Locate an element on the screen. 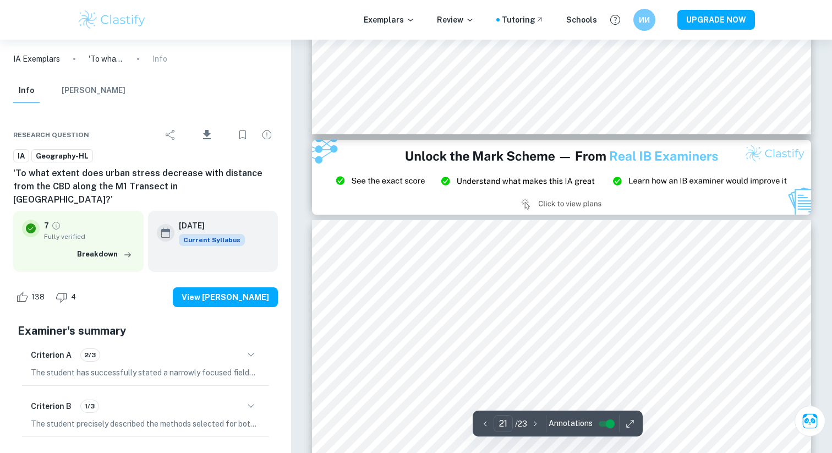 Image resolution: width=832 pixels, height=453 pixels. a: Schools is located at coordinates (581, 20).